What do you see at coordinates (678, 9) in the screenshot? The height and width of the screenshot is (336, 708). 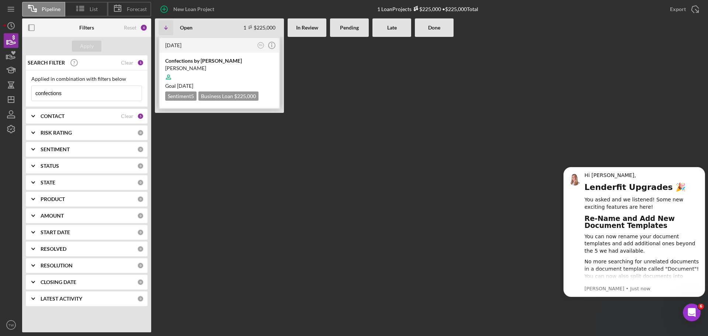 I see `div: Export` at bounding box center [678, 9].